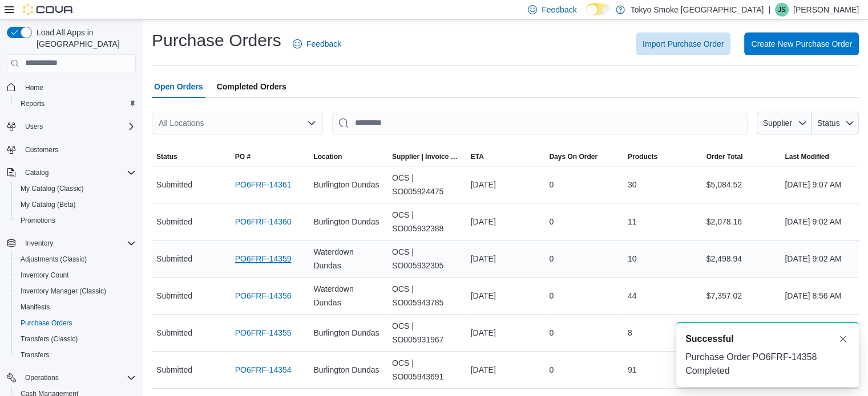 The height and width of the screenshot is (396, 868). What do you see at coordinates (777, 123) in the screenshot?
I see `span: Supplier` at bounding box center [777, 123].